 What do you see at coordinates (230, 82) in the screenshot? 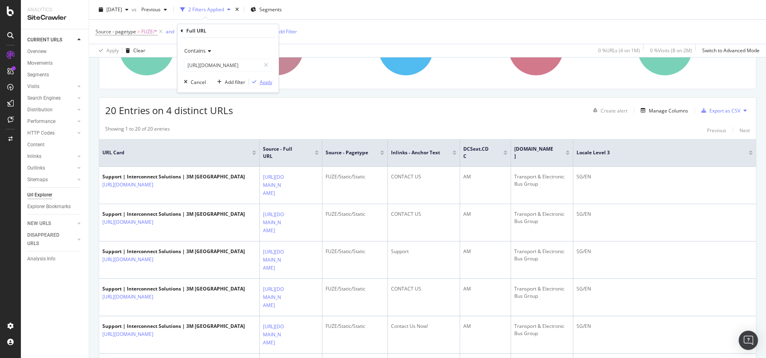
I see `button: Add filter` at bounding box center [230, 82].